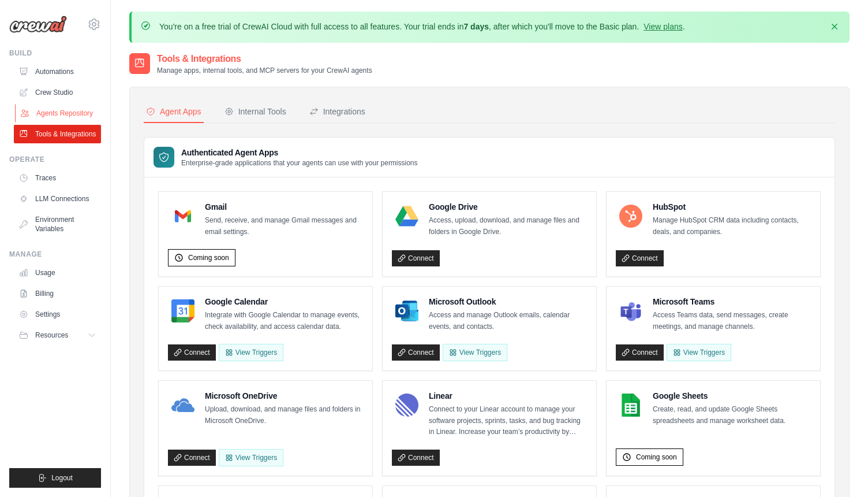 The height and width of the screenshot is (497, 868). I want to click on a: LLM Connections, so click(57, 199).